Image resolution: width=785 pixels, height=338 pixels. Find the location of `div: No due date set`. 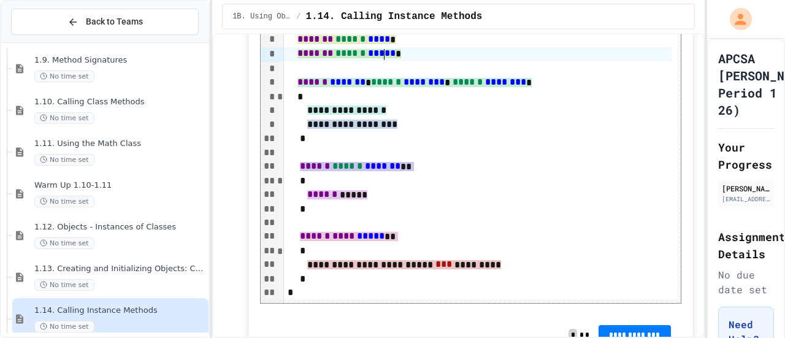

div: No due date set is located at coordinates (746, 282).